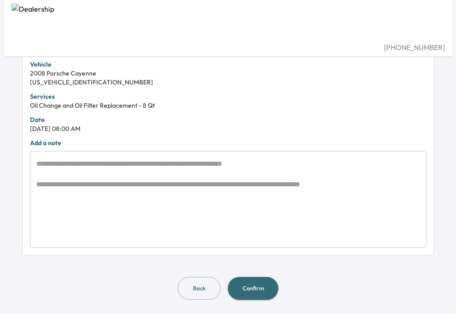 This screenshot has height=314, width=456. I want to click on button: Back, so click(199, 288).